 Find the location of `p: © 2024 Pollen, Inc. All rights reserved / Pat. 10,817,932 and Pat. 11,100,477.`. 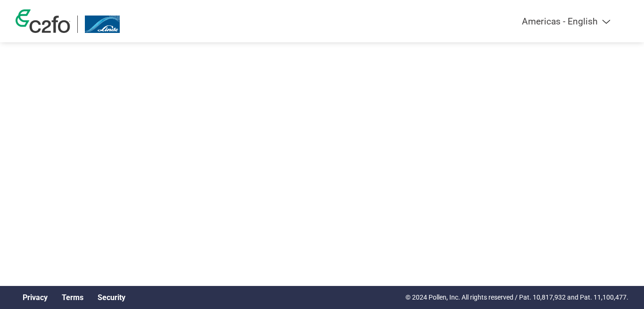

p: © 2024 Pollen, Inc. All rights reserved / Pat. 10,817,932 and Pat. 11,100,477. is located at coordinates (516, 297).